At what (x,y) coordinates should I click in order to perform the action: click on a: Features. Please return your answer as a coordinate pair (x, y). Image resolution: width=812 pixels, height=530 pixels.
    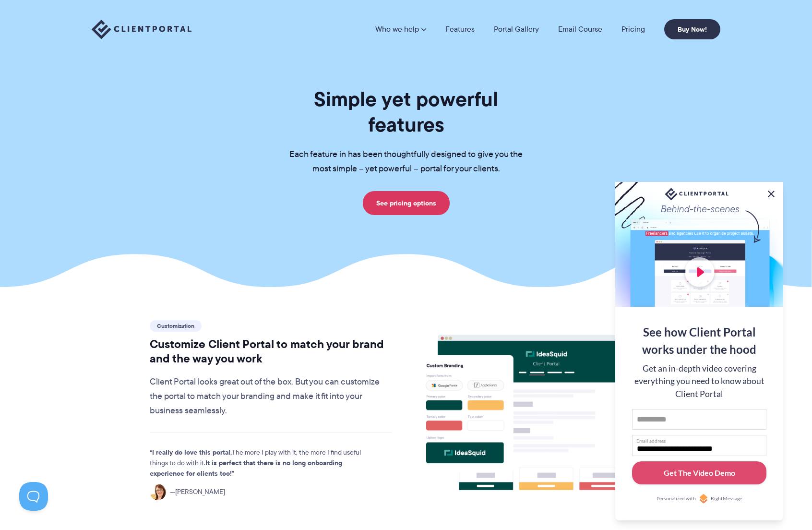
    Looking at the image, I should click on (460, 30).